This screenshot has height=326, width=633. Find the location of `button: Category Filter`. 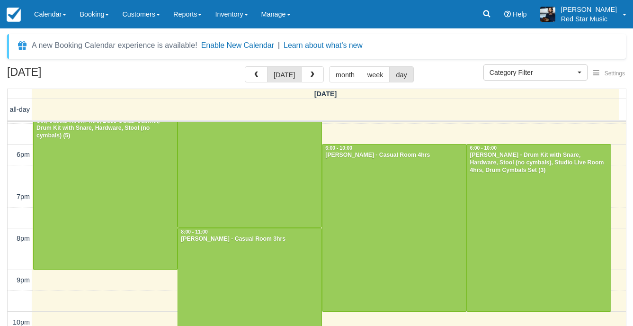

button: Category Filter is located at coordinates (536, 72).